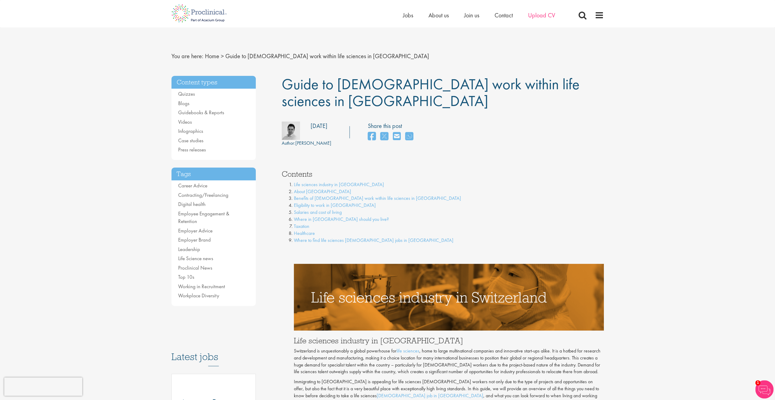 This screenshot has height=400, width=775. What do you see at coordinates (408, 351) in the screenshot?
I see `a: life sciences` at bounding box center [408, 351].